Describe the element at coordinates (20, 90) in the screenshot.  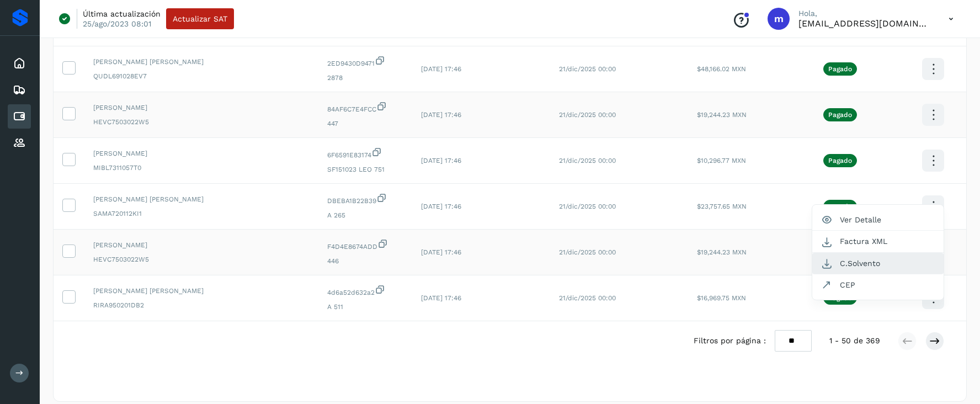
I see `div: Embarques` at that location.